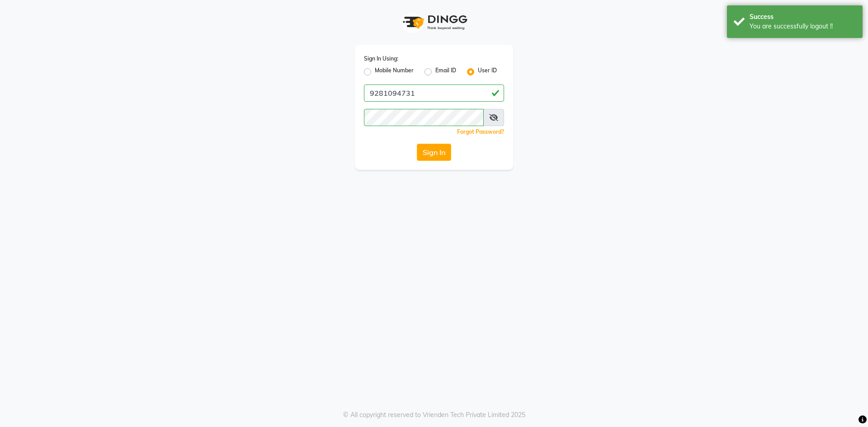 The width and height of the screenshot is (868, 427). Describe the element at coordinates (802, 17) in the screenshot. I see `div: Success` at that location.